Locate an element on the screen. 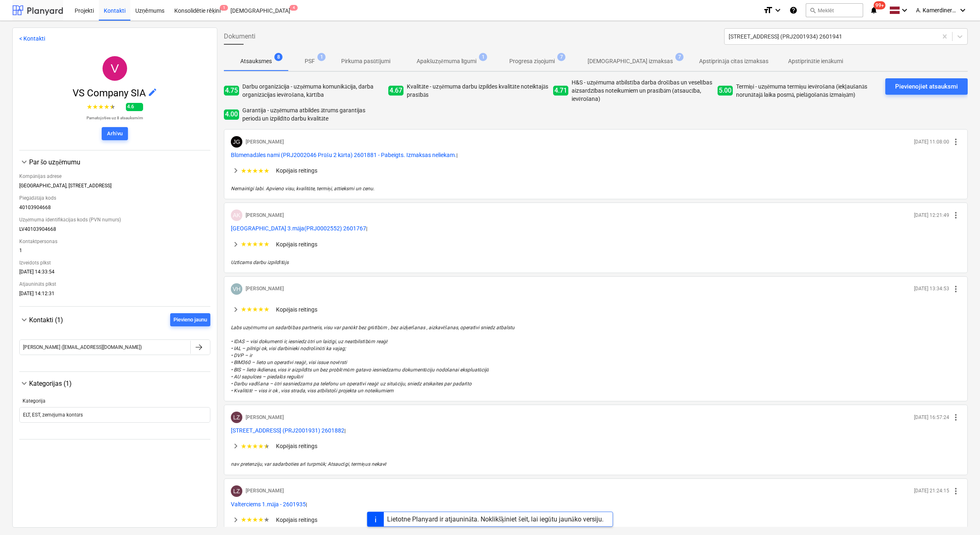  span: 8 is located at coordinates (278, 57).